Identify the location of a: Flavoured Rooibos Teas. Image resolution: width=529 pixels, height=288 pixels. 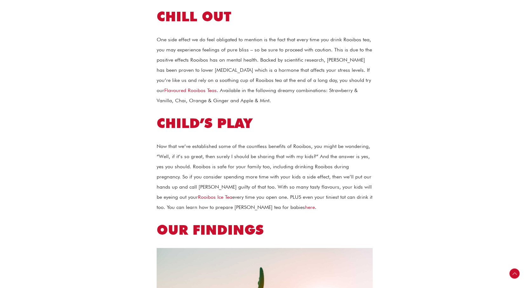
(190, 90).